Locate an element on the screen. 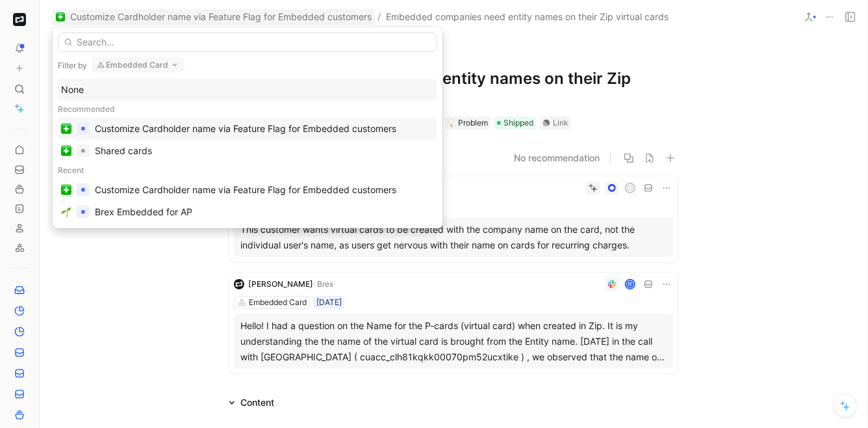 The height and width of the screenshot is (428, 868). div: Filter by is located at coordinates (72, 65).